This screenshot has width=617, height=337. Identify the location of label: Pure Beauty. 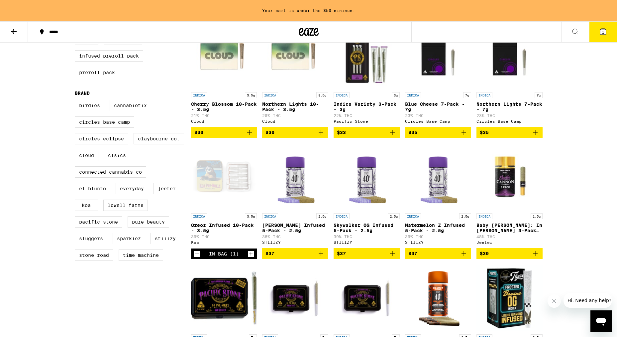
(148, 222).